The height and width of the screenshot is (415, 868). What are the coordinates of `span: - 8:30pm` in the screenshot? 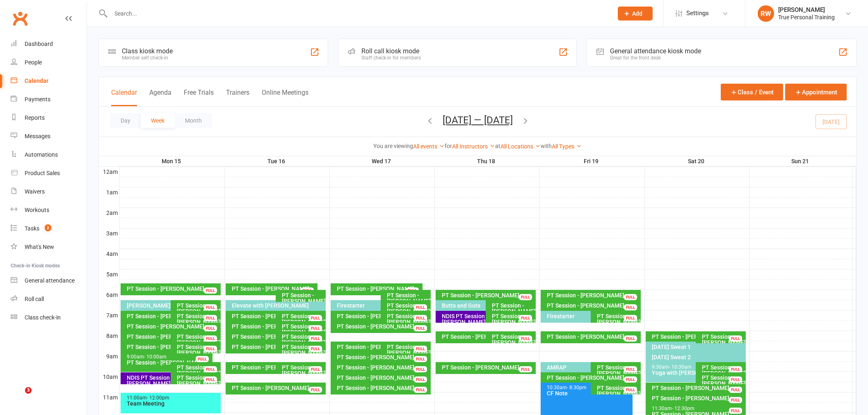 It's located at (577, 388).